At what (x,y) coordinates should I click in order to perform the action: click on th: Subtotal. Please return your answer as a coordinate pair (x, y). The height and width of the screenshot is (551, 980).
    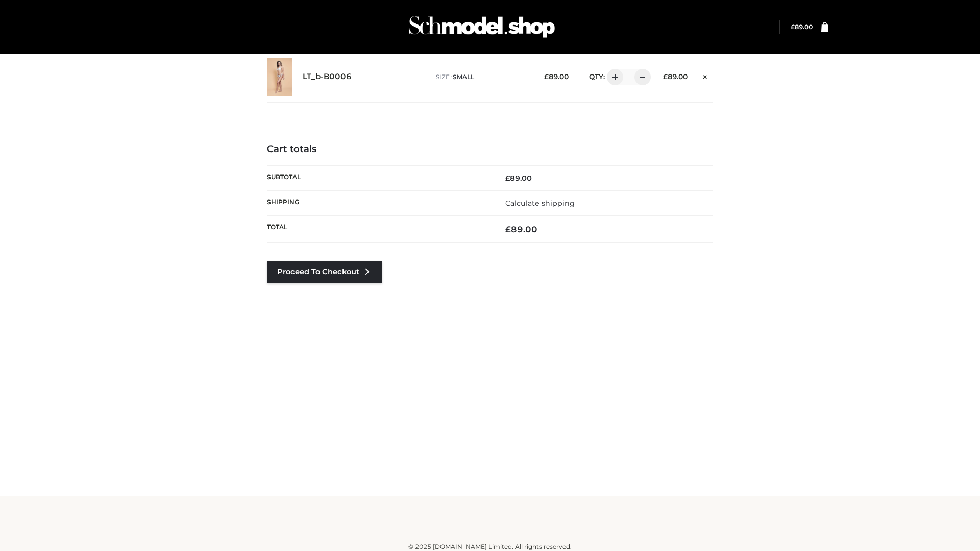
    Looking at the image, I should click on (378, 178).